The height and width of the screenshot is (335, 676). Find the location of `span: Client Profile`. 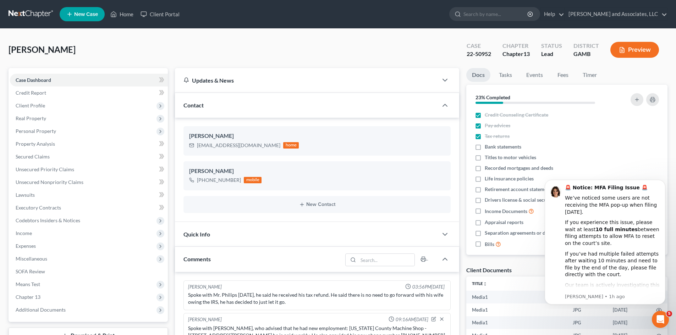

span: Client Profile is located at coordinates (30, 105).